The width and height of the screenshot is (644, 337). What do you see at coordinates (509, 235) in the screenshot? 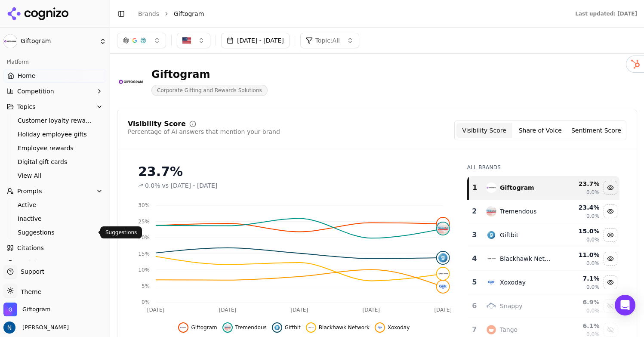
I see `div: Giftbit` at bounding box center [509, 235].